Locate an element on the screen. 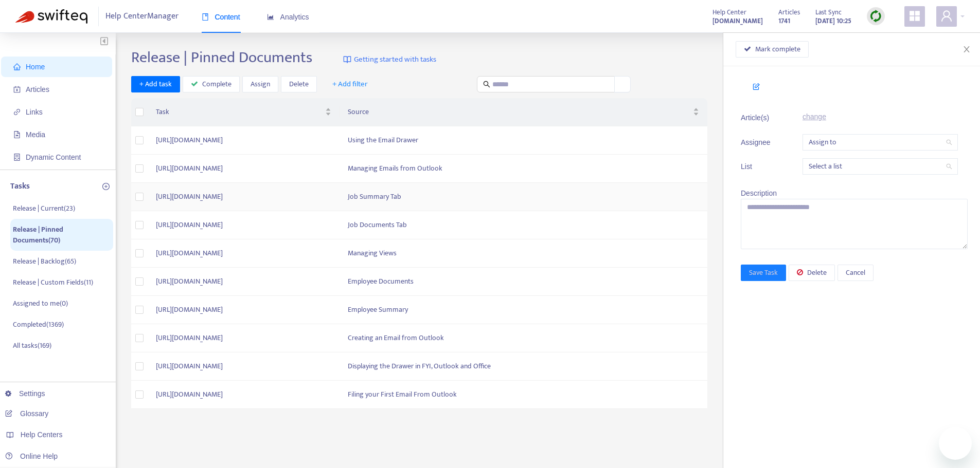  span: Assign is located at coordinates (260, 85).